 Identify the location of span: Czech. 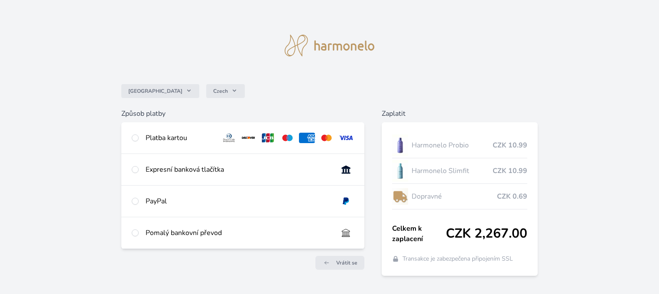
(221, 91).